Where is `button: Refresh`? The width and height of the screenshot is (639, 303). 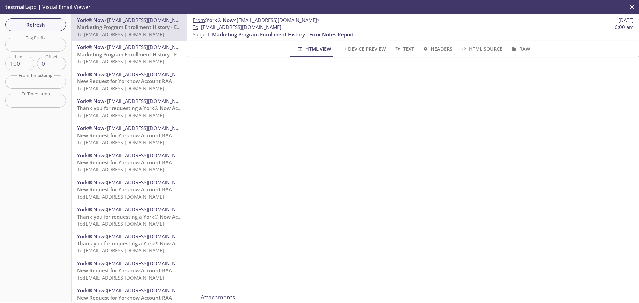
button: Refresh is located at coordinates (36, 25).